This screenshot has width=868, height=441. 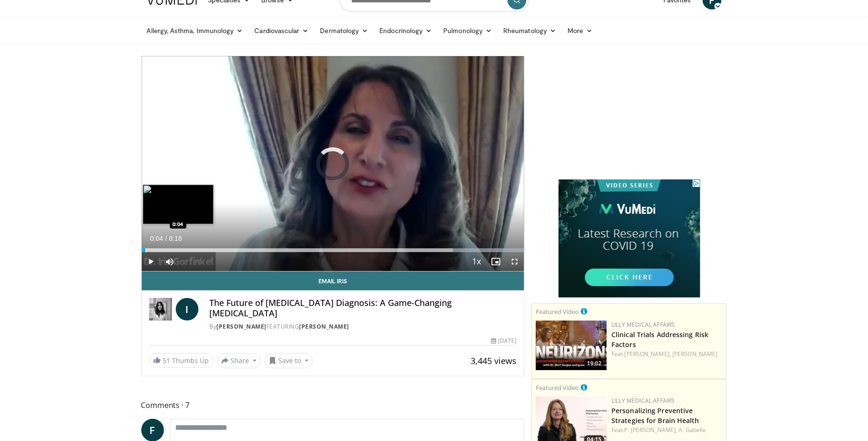 What do you see at coordinates (167, 361) in the screenshot?
I see `span: 51` at bounding box center [167, 361].